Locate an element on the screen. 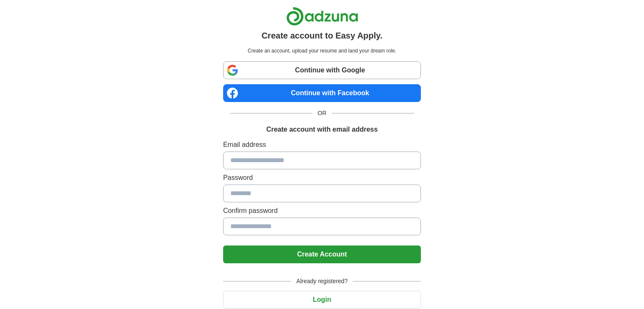 The width and height of the screenshot is (644, 309). img: Adzuna logo is located at coordinates (322, 16).